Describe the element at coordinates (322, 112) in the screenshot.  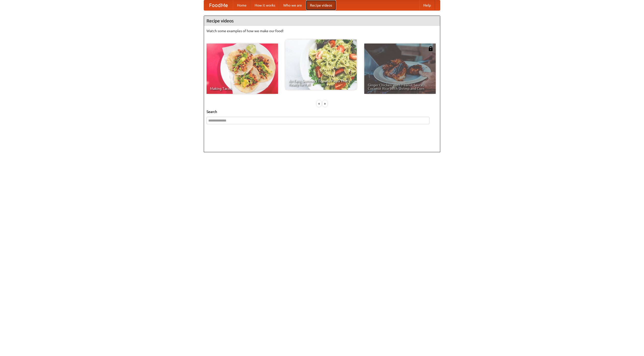
I see `h5: Search` at that location.